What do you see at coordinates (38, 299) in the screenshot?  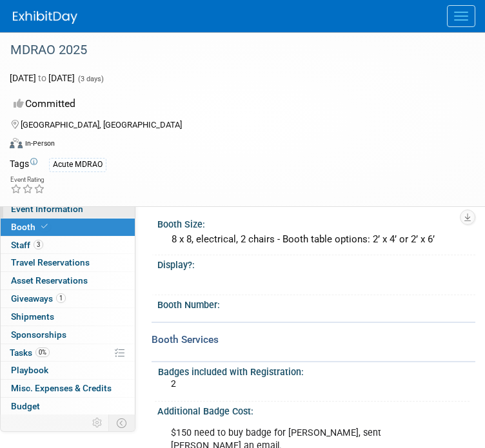 I see `span: Giveaways` at bounding box center [38, 299].